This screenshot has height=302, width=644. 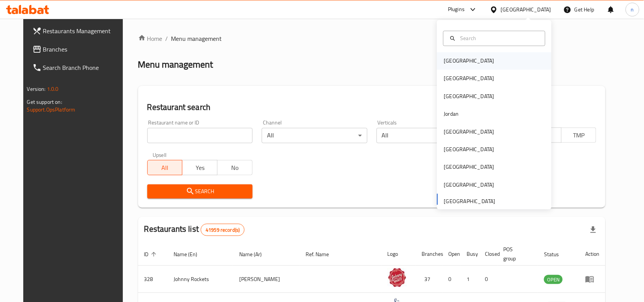 What do you see at coordinates (516, 254) in the screenshot?
I see `span: POS group` at bounding box center [516, 254].